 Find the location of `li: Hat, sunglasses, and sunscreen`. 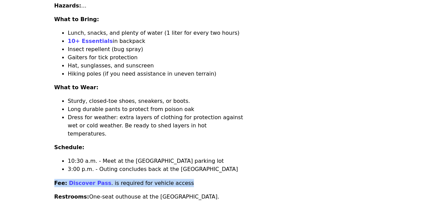

li: Hat, sunglasses, and sunscreen is located at coordinates (156, 66).